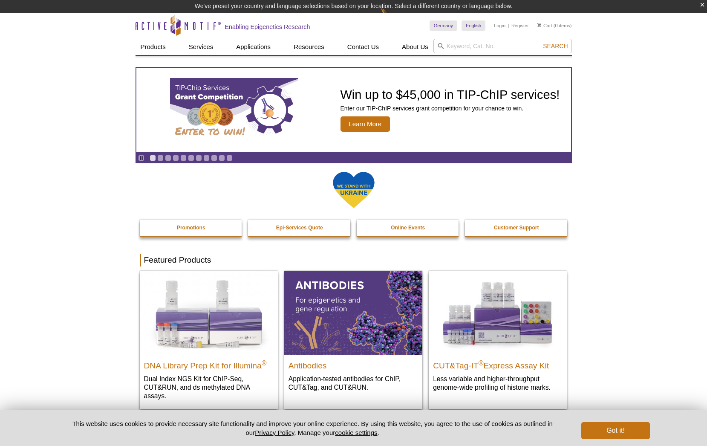 The height and width of the screenshot is (446, 707). What do you see at coordinates (141, 158) in the screenshot?
I see `a: Toggle autoplay` at bounding box center [141, 158].